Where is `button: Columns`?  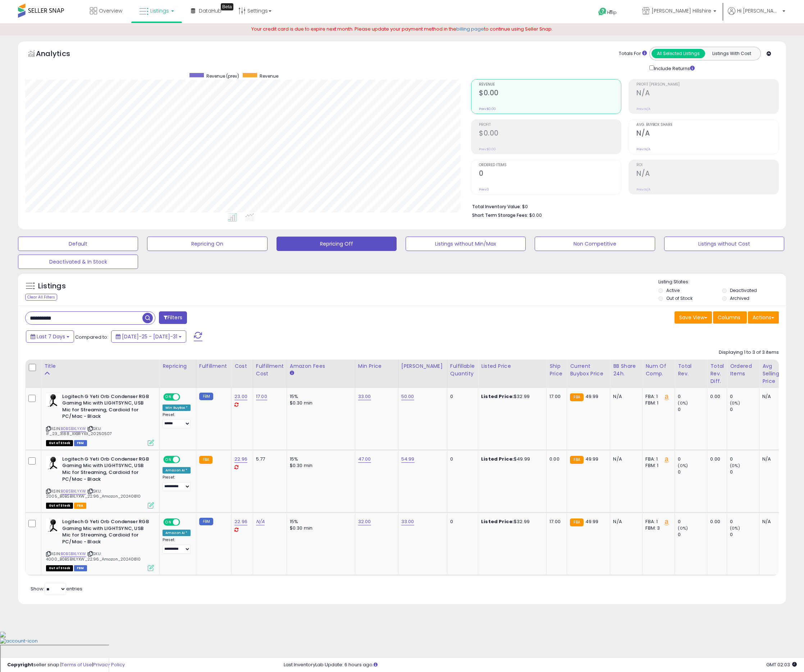 button: Columns is located at coordinates (730, 317).